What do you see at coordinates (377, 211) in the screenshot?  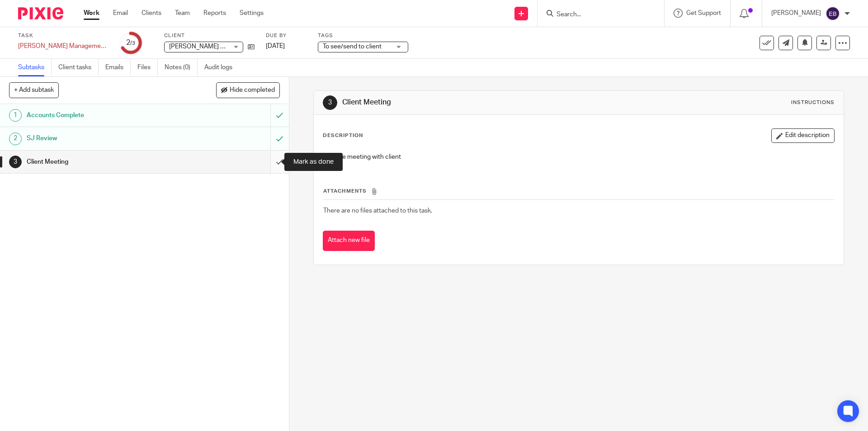 I see `span: There are no files attached to this task.` at bounding box center [377, 211].